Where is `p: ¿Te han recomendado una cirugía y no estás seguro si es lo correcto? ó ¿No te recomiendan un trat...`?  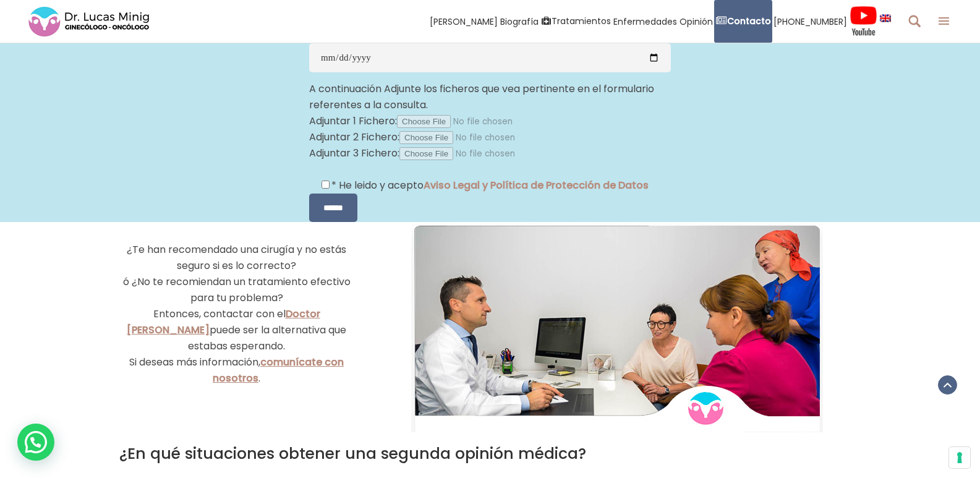 p: ¿Te han recomendado una cirugía y no estás seguro si es lo correcto? ó ¿No te recomiendan un trat... is located at coordinates (237, 314).